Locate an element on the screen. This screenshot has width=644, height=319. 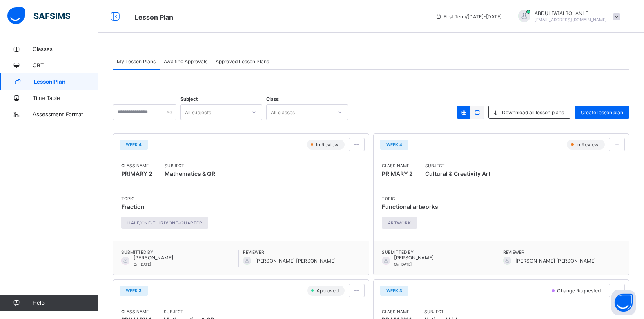
span: half/one-third/one-quarter is located at coordinates (164, 223).